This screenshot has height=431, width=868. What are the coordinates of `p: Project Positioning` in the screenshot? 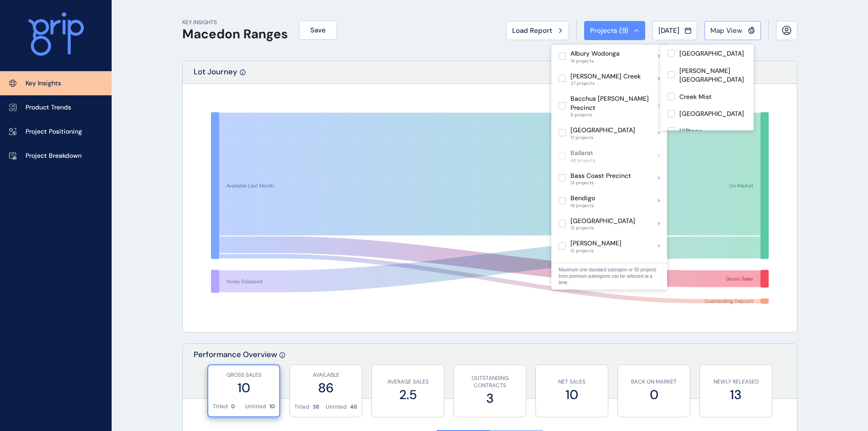 It's located at (53, 132).